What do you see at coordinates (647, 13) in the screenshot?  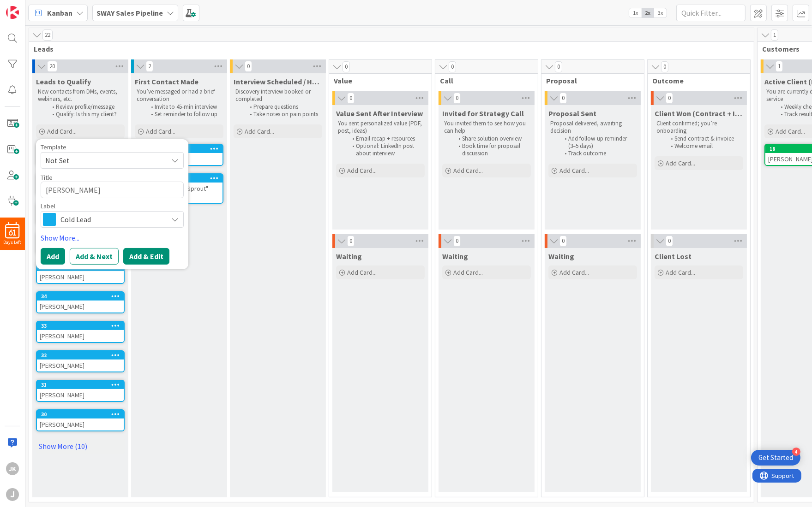 I see `span: 2x` at bounding box center [647, 13].